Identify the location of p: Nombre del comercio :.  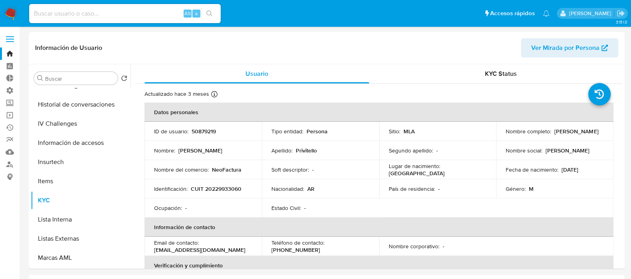
(181, 170).